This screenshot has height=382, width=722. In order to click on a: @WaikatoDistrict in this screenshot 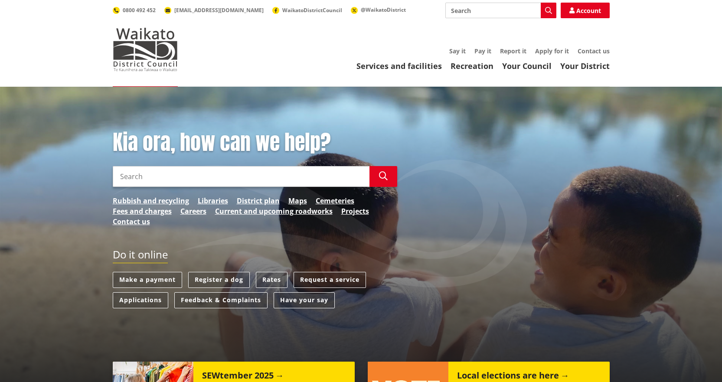, I will do `click(378, 10)`.